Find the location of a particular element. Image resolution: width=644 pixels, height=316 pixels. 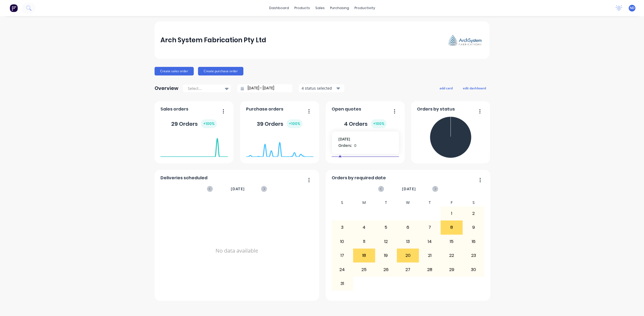

div: sales is located at coordinates (320, 8).